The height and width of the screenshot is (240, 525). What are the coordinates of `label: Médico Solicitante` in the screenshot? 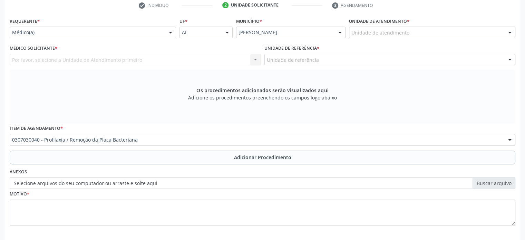 It's located at (33, 48).